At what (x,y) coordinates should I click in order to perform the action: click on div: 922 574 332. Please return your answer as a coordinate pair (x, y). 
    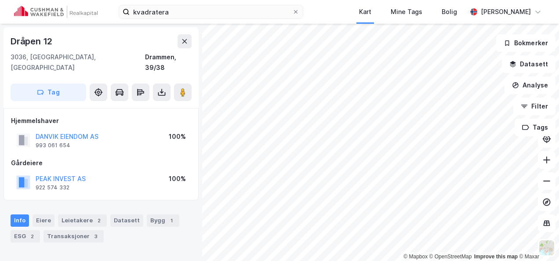
    Looking at the image, I should click on (52, 187).